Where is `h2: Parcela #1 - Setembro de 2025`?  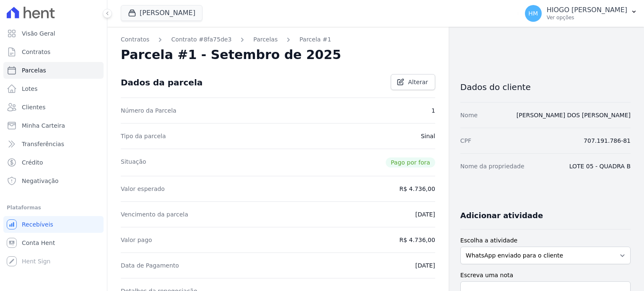
h2: Parcela #1 - Setembro de 2025 is located at coordinates (231, 55).